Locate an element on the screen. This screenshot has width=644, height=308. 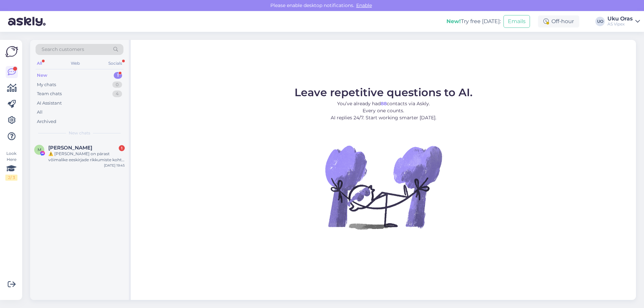
span: Malgorzata Godlewska Dziedzic is located at coordinates (70, 148).